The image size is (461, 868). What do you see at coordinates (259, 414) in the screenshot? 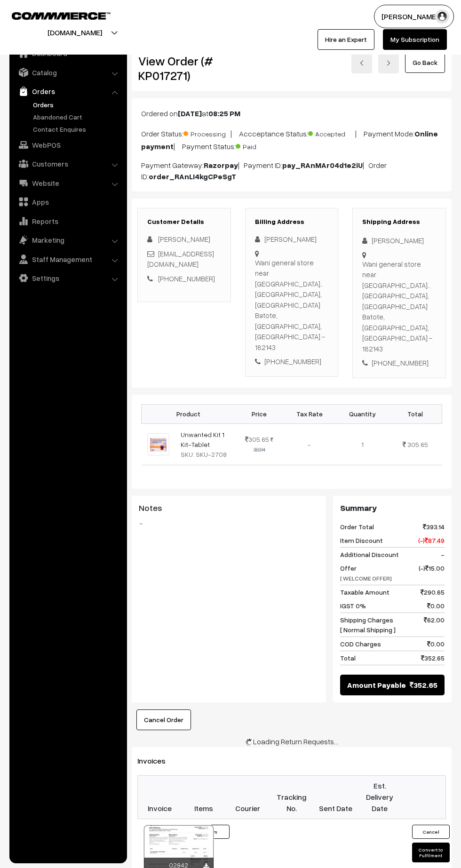
I see `th: Price` at bounding box center [259, 414].